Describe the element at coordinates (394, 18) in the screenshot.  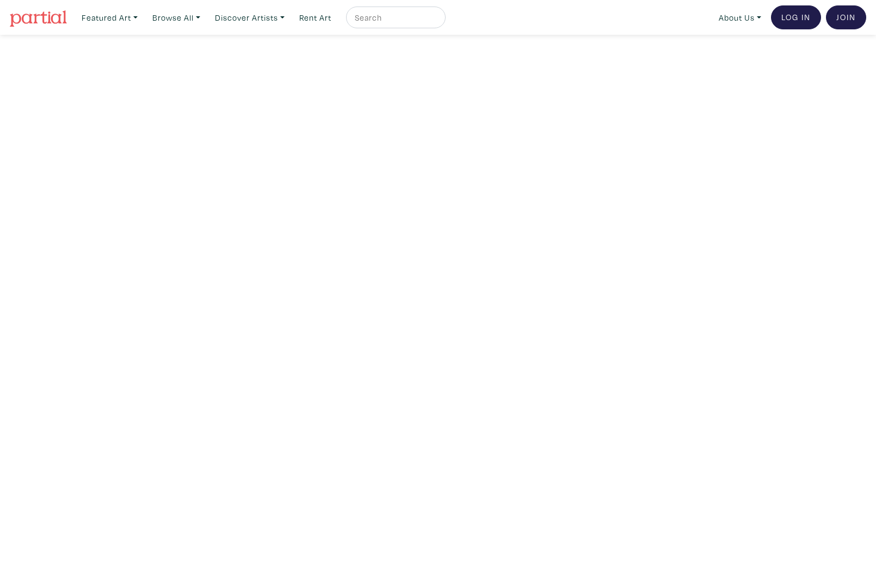
I see `input: Search` at that location.